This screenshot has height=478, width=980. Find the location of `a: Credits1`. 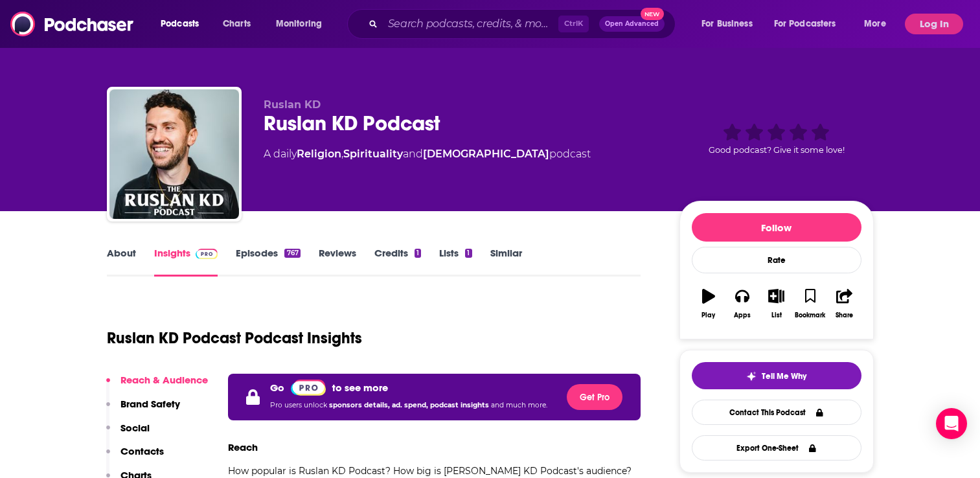

a: Credits1 is located at coordinates (397, 261).